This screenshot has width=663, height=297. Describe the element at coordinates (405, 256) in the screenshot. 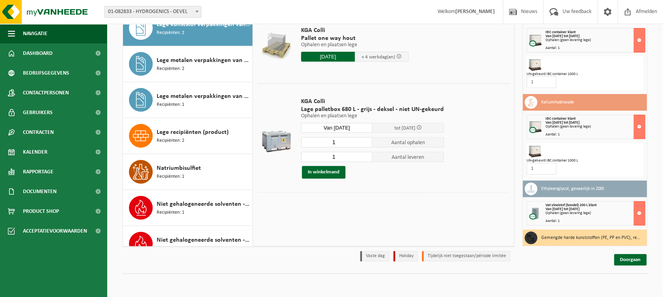

I see `li: Holiday` at that location.